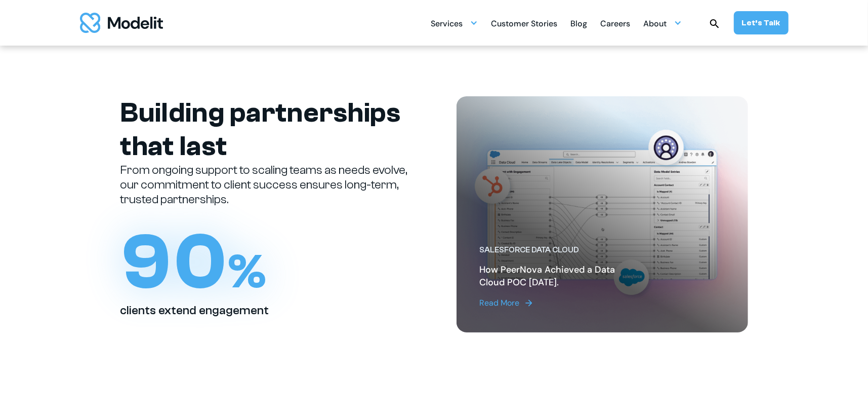  I want to click on h1: Building partnerships that last, so click(266, 129).